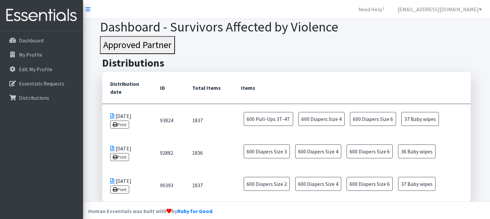  What do you see at coordinates (168, 153) in the screenshot?
I see `td: 92882` at bounding box center [168, 153].